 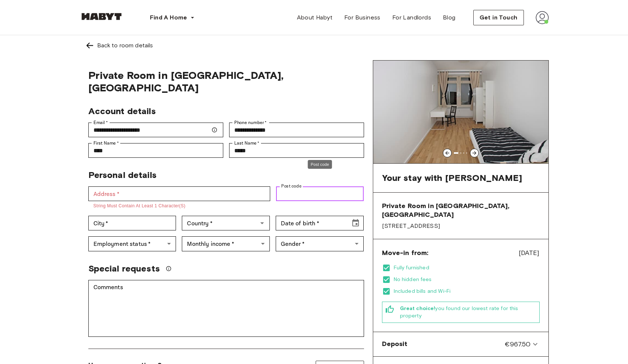 I want to click on img: avatar, so click(x=542, y=17).